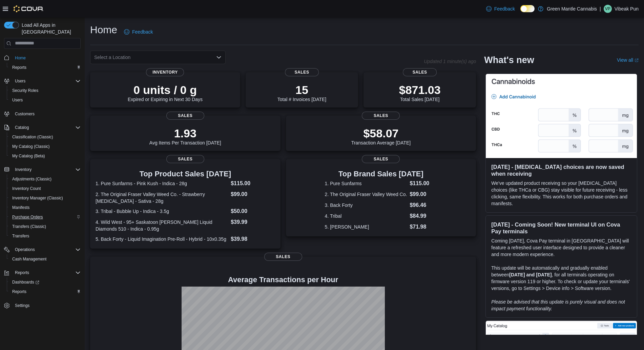 Image resolution: width=644 pixels, height=350 pixels. What do you see at coordinates (28, 9) in the screenshot?
I see `img: Cova` at bounding box center [28, 9].